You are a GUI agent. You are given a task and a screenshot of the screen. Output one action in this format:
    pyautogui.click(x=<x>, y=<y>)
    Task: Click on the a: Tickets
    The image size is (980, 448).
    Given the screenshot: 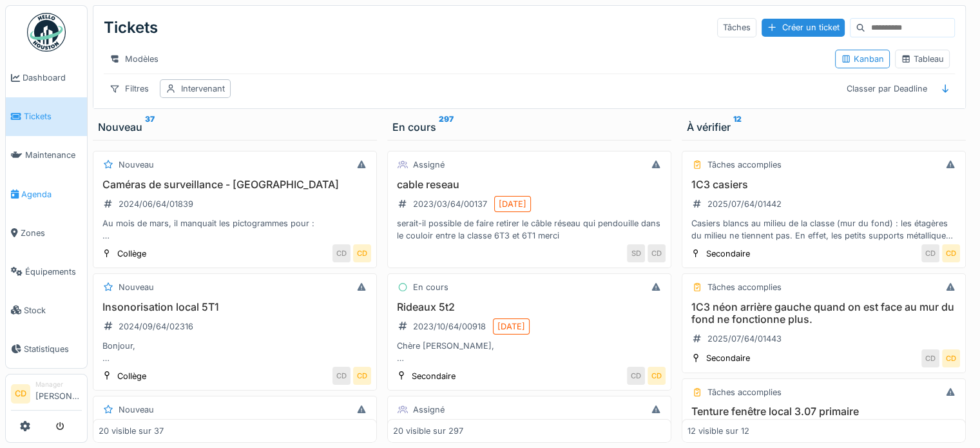 What is the action you would take?
    pyautogui.click(x=47, y=116)
    